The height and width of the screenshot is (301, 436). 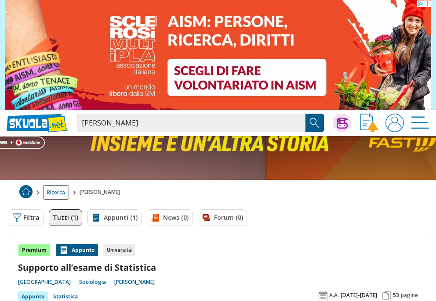 What do you see at coordinates (64, 250) in the screenshot?
I see `img: Appunti contenuto` at bounding box center [64, 250].